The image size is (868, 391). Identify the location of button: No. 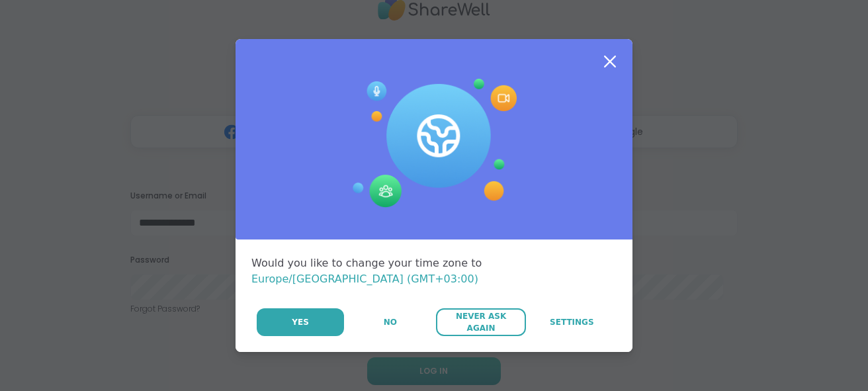
(390, 322).